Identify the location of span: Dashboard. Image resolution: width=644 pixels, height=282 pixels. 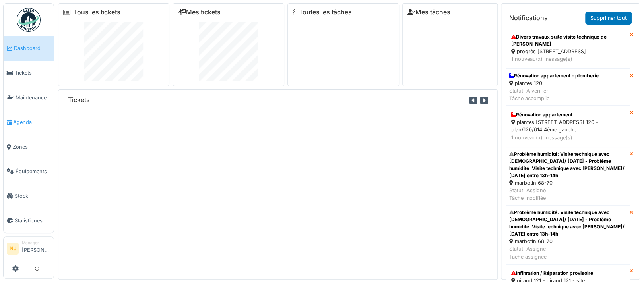
(32, 48).